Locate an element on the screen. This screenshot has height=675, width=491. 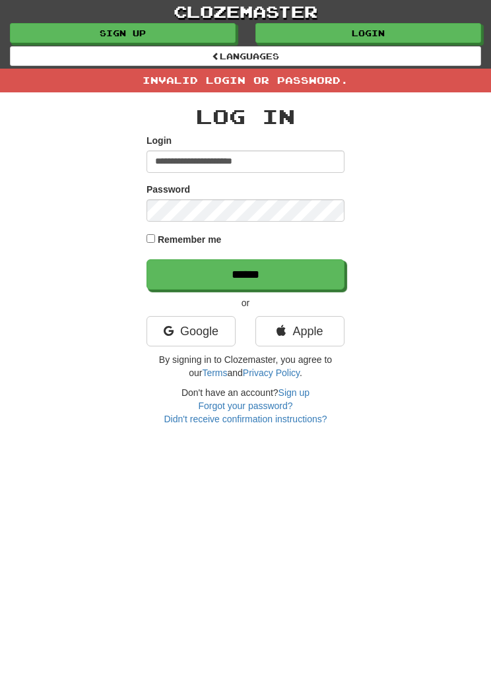
a: Forgot your password? is located at coordinates (245, 405).